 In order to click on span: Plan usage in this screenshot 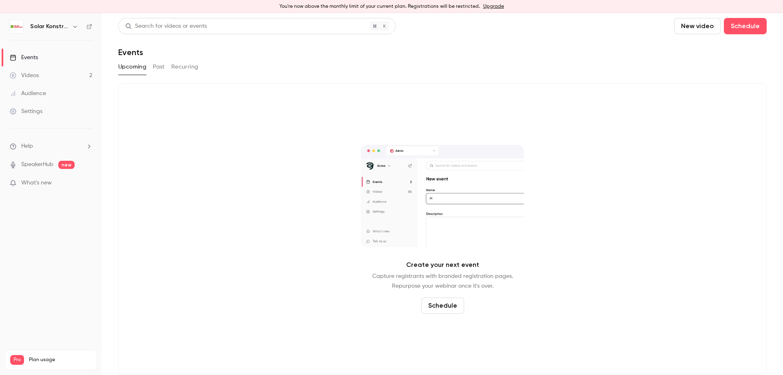, I will do `click(60, 360)`.